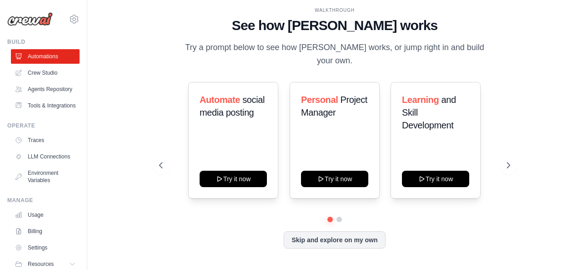 This screenshot has height=270, width=582. Describe the element at coordinates (45, 156) in the screenshot. I see `a: LLM Connections` at that location.